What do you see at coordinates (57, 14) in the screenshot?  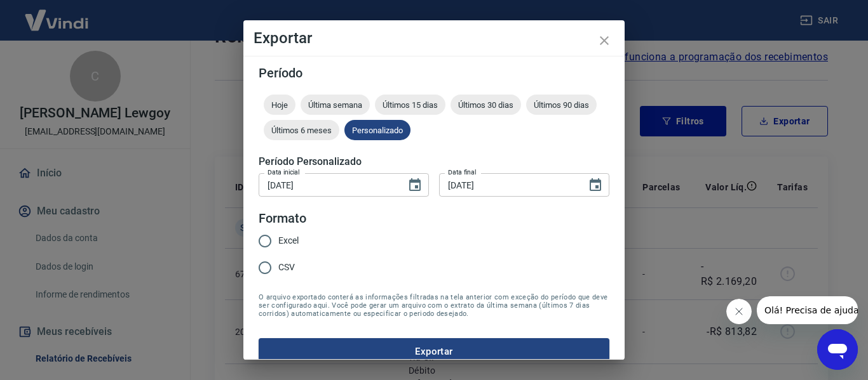 I see `span: Olá! Precisa de ajuda?` at bounding box center [57, 14].